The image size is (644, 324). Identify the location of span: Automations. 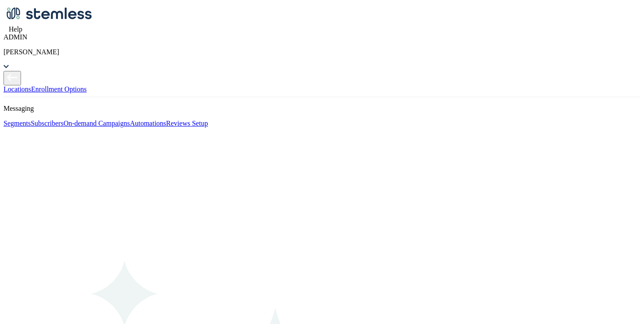
(148, 123).